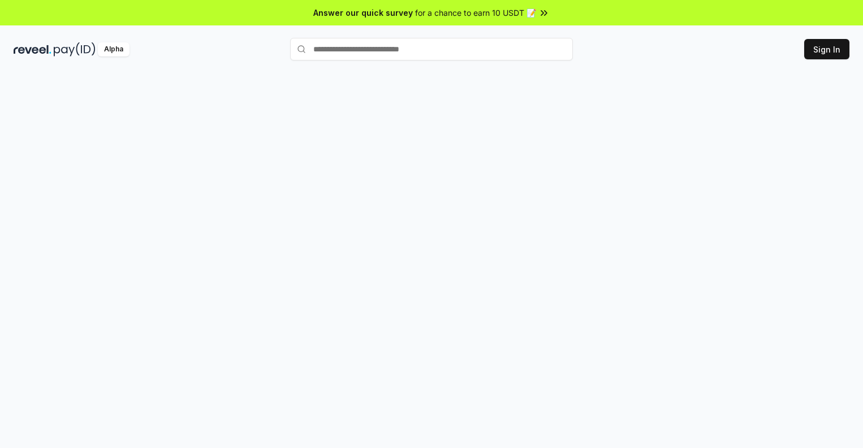 Image resolution: width=863 pixels, height=448 pixels. Describe the element at coordinates (363, 12) in the screenshot. I see `span: Answer our quick survey` at that location.